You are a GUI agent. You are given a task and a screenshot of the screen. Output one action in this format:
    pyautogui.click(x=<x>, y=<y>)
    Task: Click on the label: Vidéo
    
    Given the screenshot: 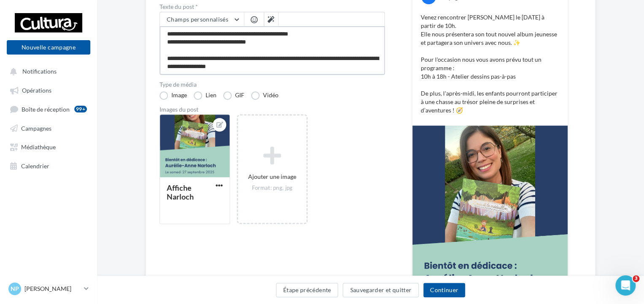 What is the action you would take?
    pyautogui.click(x=265, y=95)
    